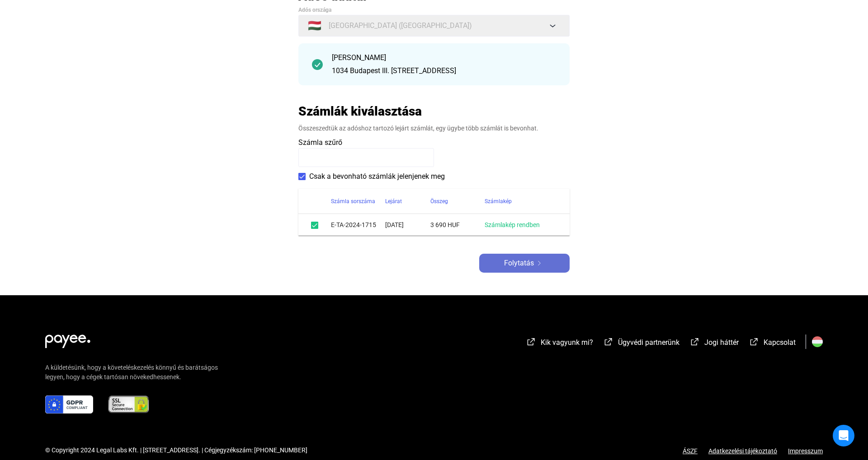 The height and width of the screenshot is (460, 868). Describe the element at coordinates (539, 264) in the screenshot. I see `img: arrow-right-white` at that location.